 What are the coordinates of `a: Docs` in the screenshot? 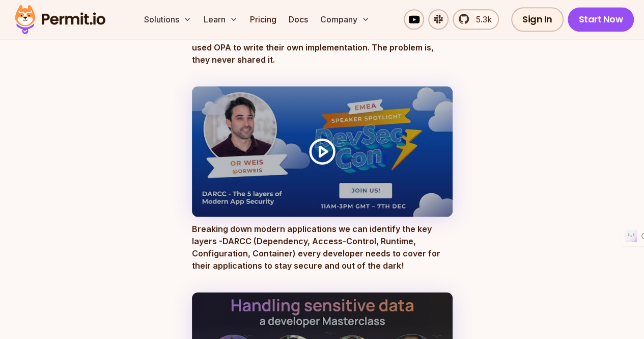 It's located at (298, 19).